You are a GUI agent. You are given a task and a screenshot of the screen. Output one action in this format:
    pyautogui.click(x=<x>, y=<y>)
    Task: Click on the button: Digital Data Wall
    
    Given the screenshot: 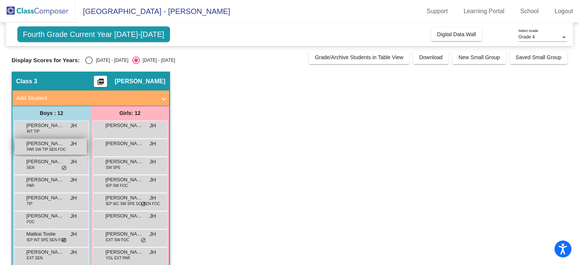 What is the action you would take?
    pyautogui.click(x=457, y=34)
    